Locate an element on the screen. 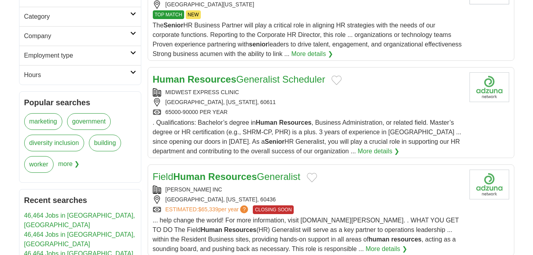 Image resolution: width=533 pixels, height=255 pixels. h2: Popular searches is located at coordinates (80, 102).